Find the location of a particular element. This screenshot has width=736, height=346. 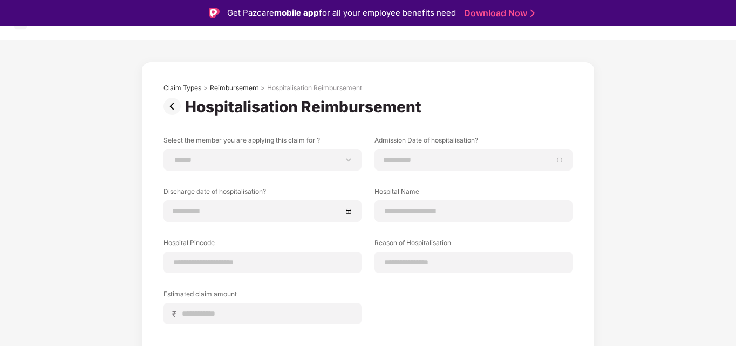

label: Reason of Hospitalisation is located at coordinates (473, 244).